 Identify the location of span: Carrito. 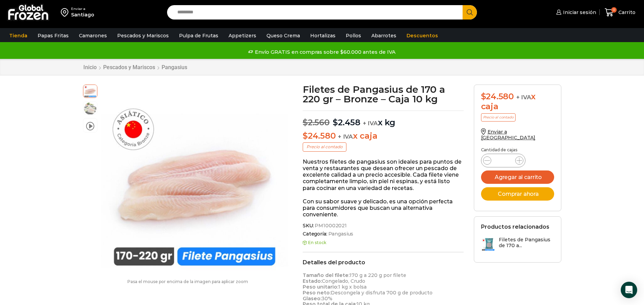
(626, 12).